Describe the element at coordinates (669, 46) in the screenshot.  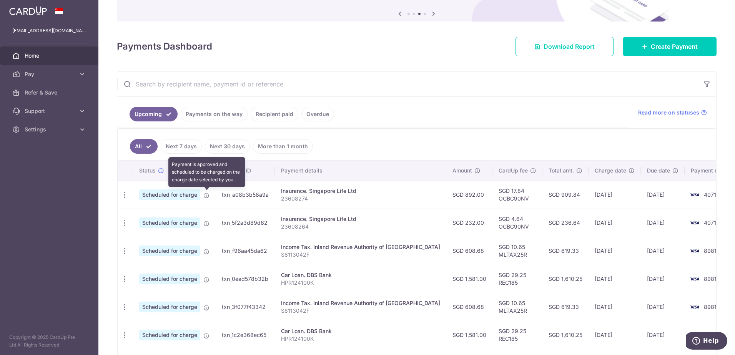
I see `a: Create Payment` at that location.